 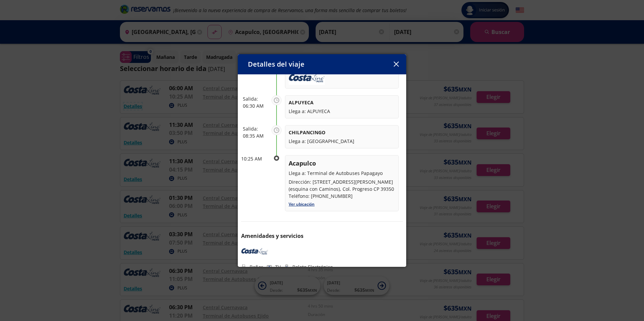 What do you see at coordinates (312, 267) in the screenshot?
I see `p: Boleto Electrónico` at bounding box center [312, 267].